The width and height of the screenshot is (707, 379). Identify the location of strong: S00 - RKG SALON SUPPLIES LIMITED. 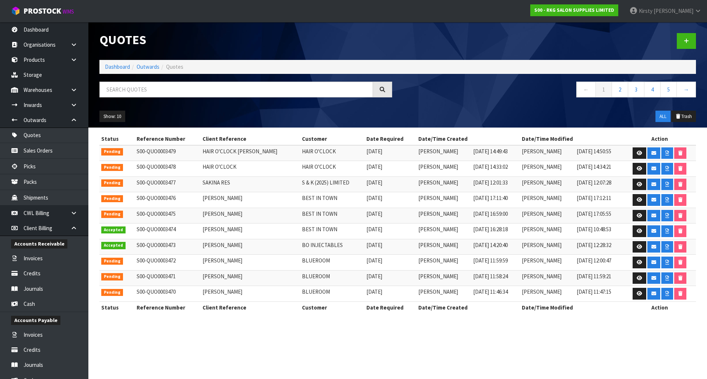
(574, 10).